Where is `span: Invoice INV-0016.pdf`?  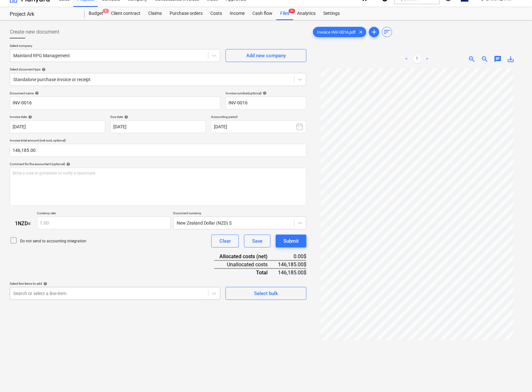 span: Invoice INV-0016.pdf is located at coordinates (336, 32).